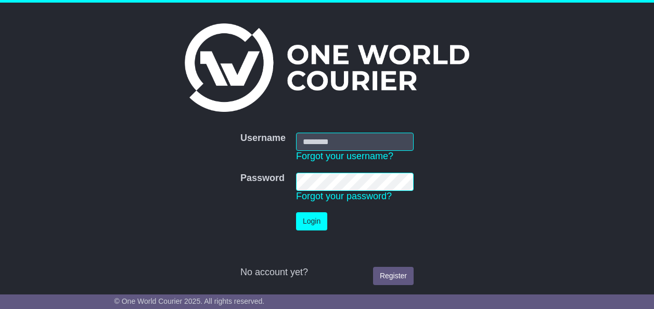 The width and height of the screenshot is (654, 309). What do you see at coordinates (263, 138) in the screenshot?
I see `label: Username` at bounding box center [263, 138].